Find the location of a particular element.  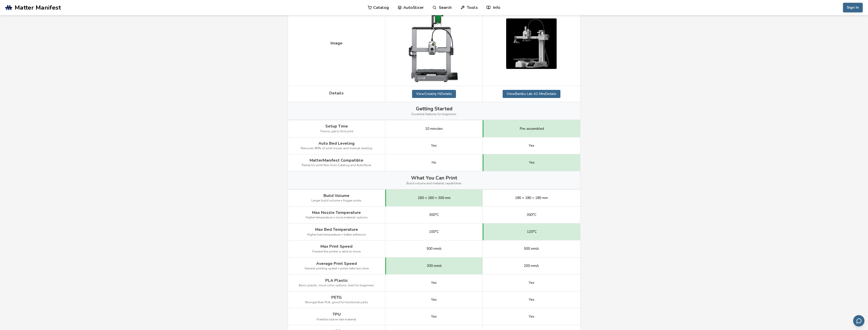

span: 260 × 260 × 300 mm is located at coordinates (435, 198).